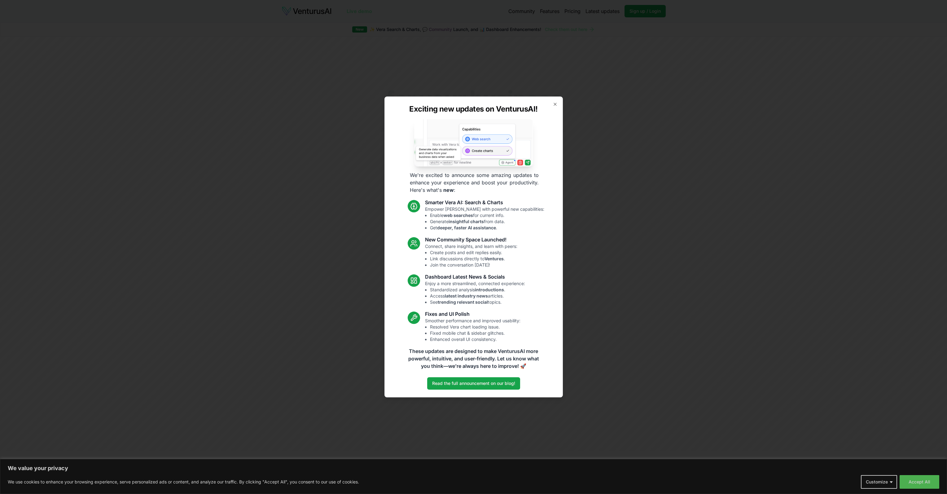 This screenshot has width=947, height=494. I want to click on li: Standardized analysis ., so click(477, 290).